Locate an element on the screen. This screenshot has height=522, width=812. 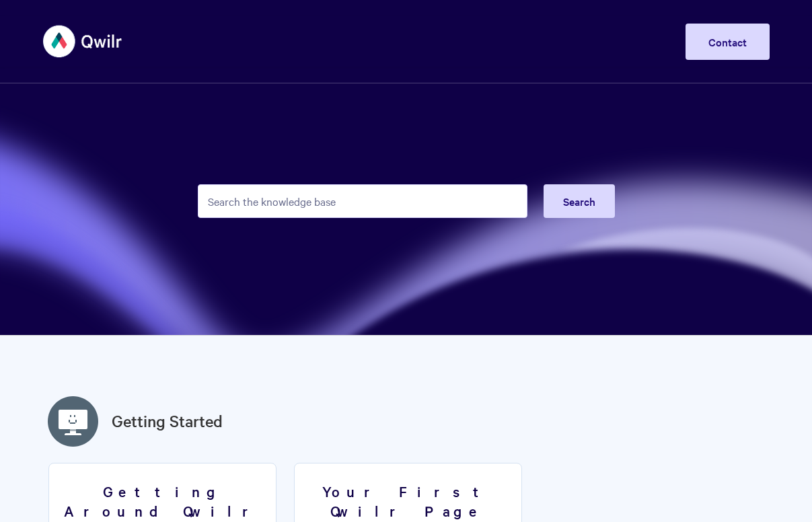
h3: Getting Around Qwilr is located at coordinates (162, 501).